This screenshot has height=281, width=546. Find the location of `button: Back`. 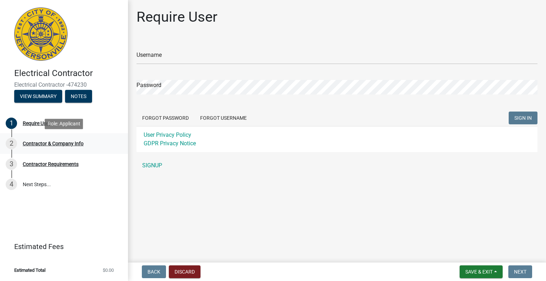

button: Back is located at coordinates (154, 272).